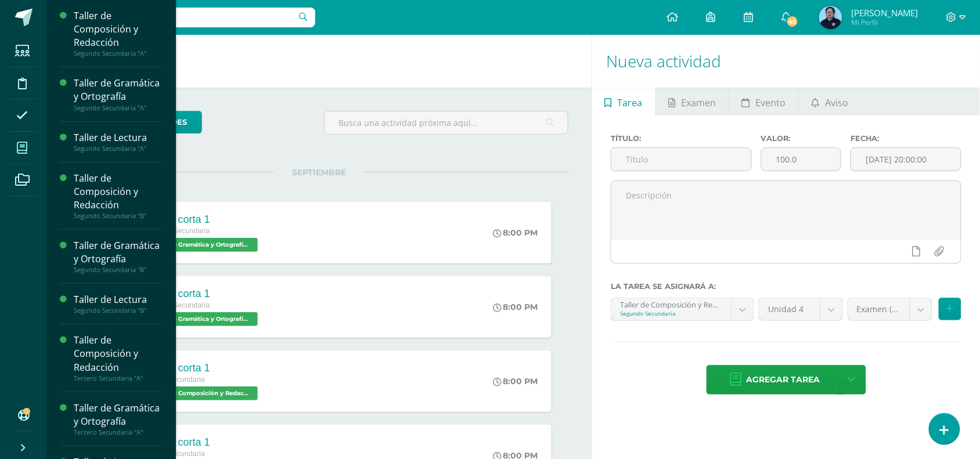 The width and height of the screenshot is (980, 459). I want to click on span: Taller de Gramática y Ortografía 'A', so click(200, 319).